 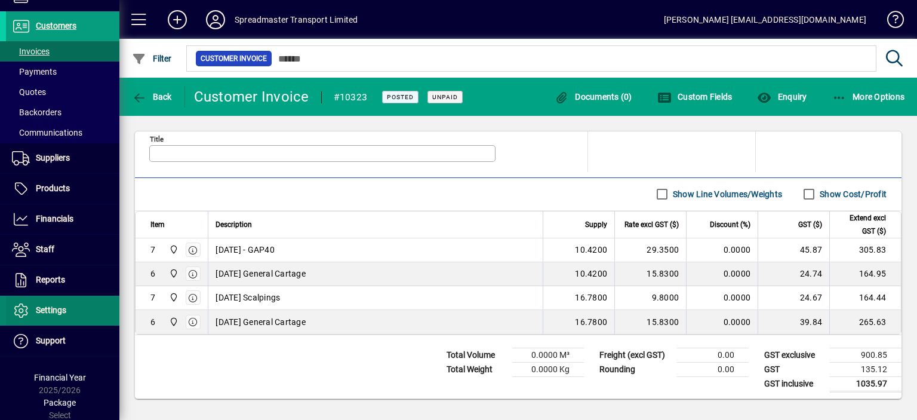 I want to click on td: 0.0000 Kg, so click(x=548, y=369).